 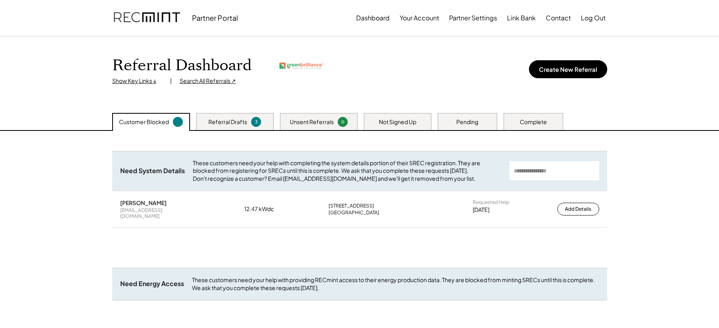 What do you see at coordinates (264, 209) in the screenshot?
I see `div: 12.47 kWdc` at bounding box center [264, 209].